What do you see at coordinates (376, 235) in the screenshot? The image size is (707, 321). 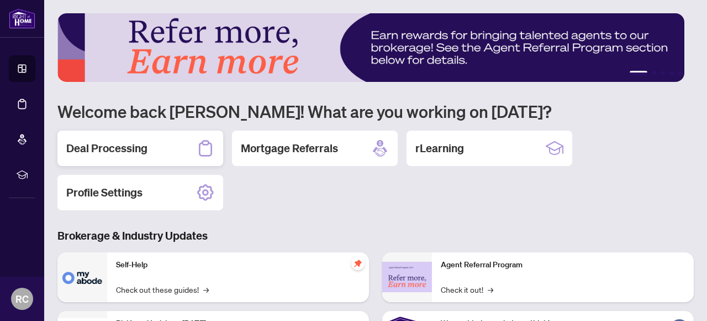 I see `h3: Brokerage & Industry Updates` at bounding box center [376, 235].